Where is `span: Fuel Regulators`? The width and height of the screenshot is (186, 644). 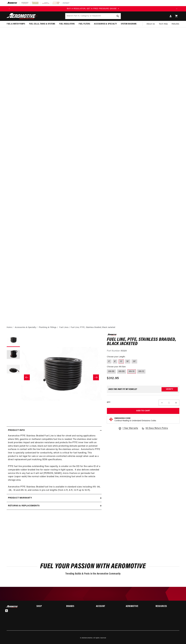
span: Fuel Regulators is located at coordinates (67, 24).